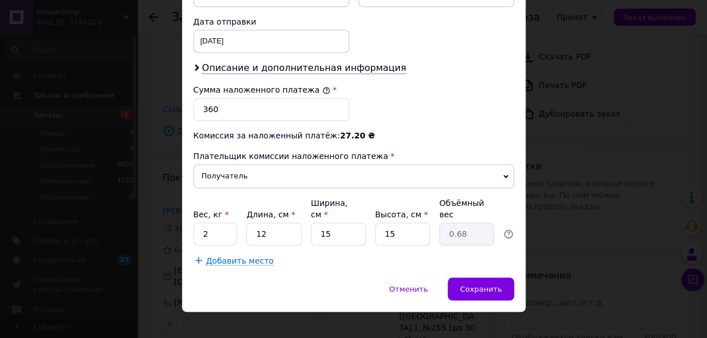 The width and height of the screenshot is (707, 338). Describe the element at coordinates (401, 215) in the screenshot. I see `label: Высота, см` at that location.